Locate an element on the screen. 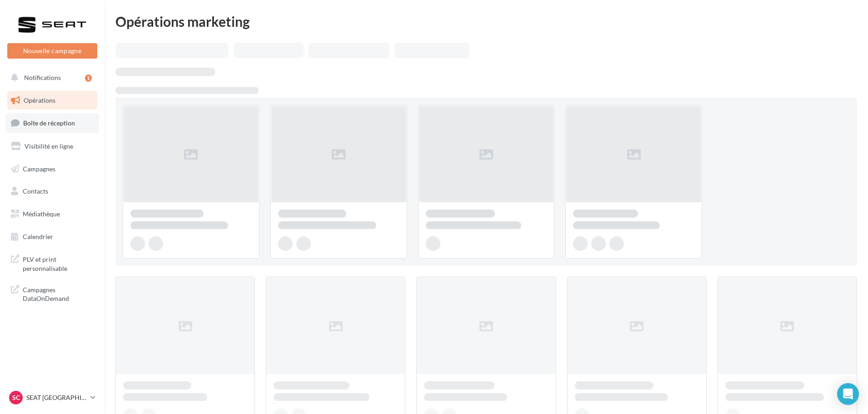 The height and width of the screenshot is (414, 868). button: Nouvelle campagne is located at coordinates (53, 51).